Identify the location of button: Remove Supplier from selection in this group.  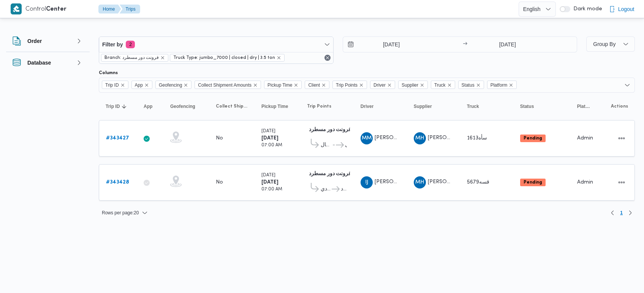
(422, 85).